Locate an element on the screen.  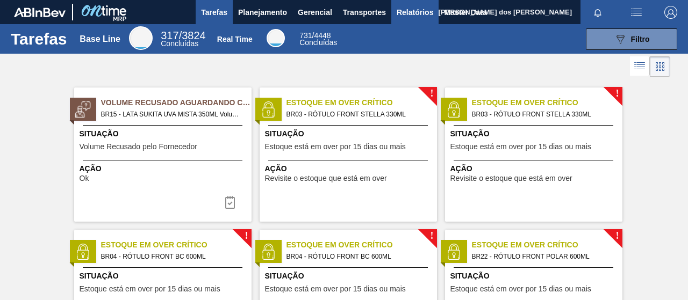
div: Completar tarefa: 30344163 is located at coordinates (230, 203).